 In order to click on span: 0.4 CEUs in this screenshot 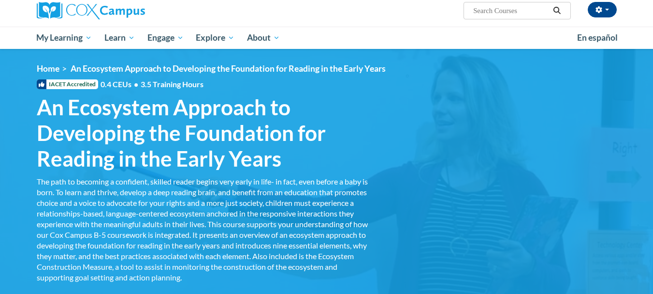, I will do `click(152, 84)`.